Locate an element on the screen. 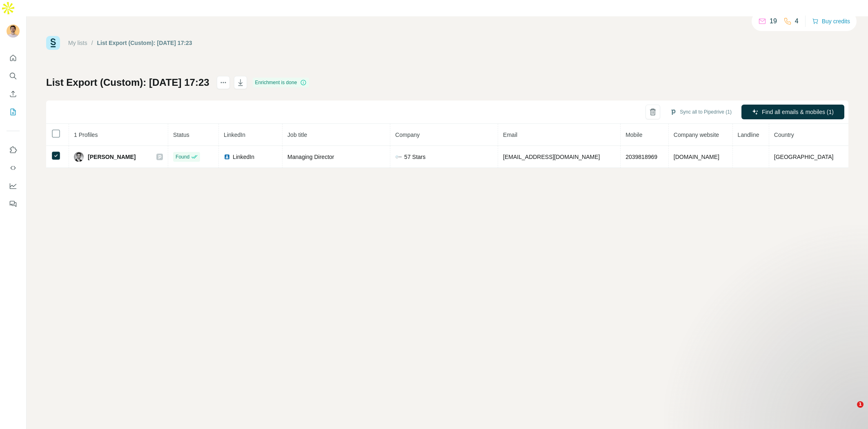 This screenshot has width=868, height=429. span: 57 Stars is located at coordinates (415, 157).